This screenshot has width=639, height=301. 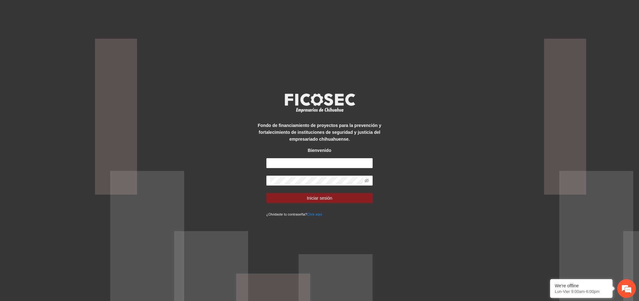 I want to click on span: Iniciar sesión, so click(x=320, y=198).